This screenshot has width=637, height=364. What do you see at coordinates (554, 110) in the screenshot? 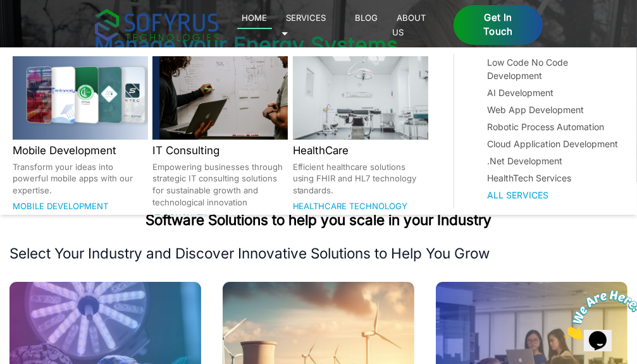
I see `div: Web App Development` at bounding box center [554, 110].